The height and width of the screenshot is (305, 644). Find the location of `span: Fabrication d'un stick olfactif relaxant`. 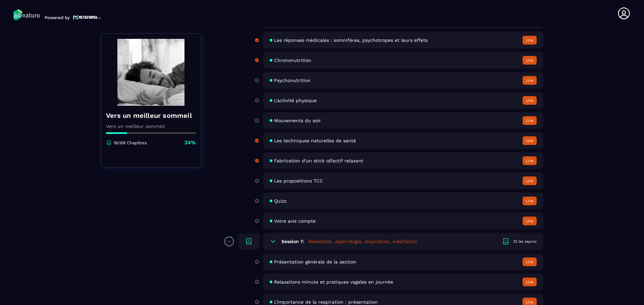

span: Fabrication d'un stick olfactif relaxant is located at coordinates (319, 161).